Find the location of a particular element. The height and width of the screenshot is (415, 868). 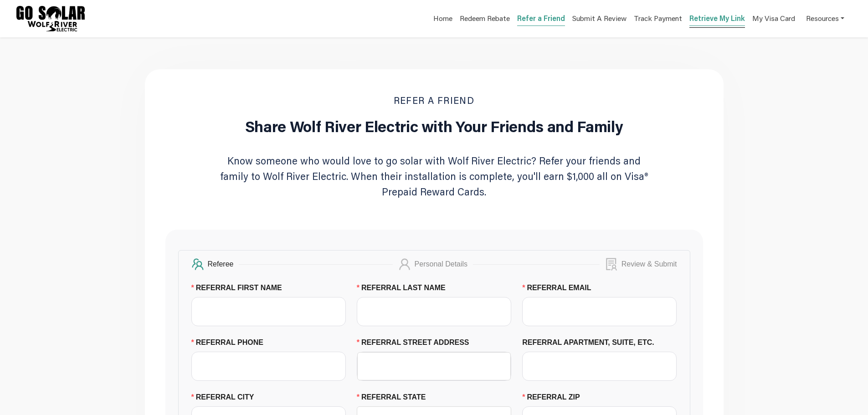

a: Track Payment is located at coordinates (658, 20).